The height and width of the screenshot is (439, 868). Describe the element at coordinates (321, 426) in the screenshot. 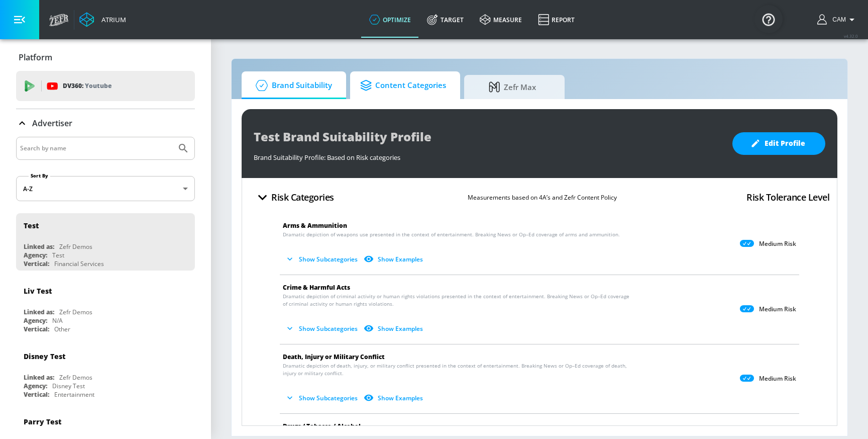

I see `span: Drugs / Tobacco / Alcohol` at that location.